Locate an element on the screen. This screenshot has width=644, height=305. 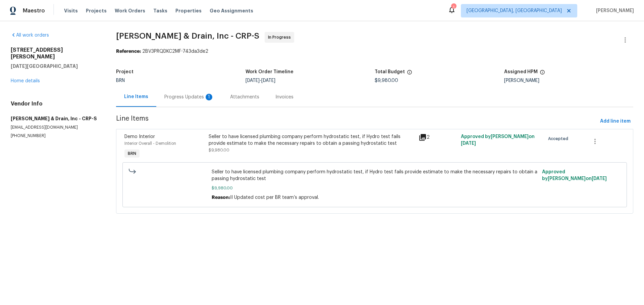
span: Visits is located at coordinates (71, 11).